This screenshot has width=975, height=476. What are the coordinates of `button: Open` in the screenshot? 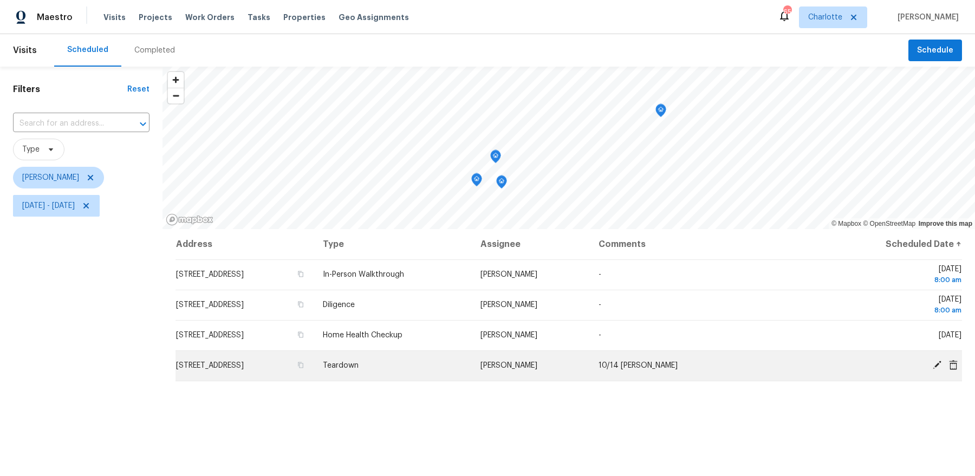 It's located at (143, 124).